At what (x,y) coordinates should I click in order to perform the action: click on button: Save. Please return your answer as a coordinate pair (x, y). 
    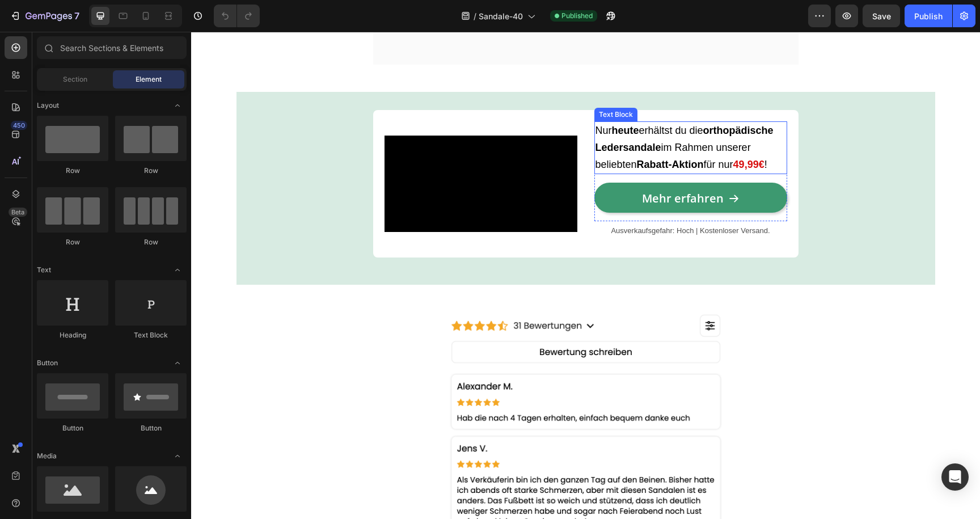
    Looking at the image, I should click on (881, 16).